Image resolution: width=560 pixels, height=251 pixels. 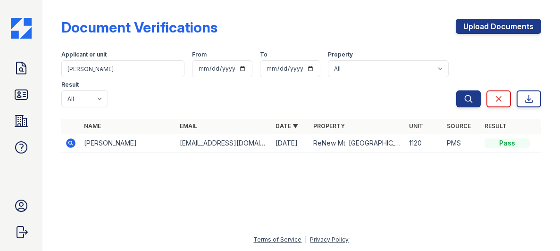 I want to click on a: Privacy Policy, so click(x=329, y=239).